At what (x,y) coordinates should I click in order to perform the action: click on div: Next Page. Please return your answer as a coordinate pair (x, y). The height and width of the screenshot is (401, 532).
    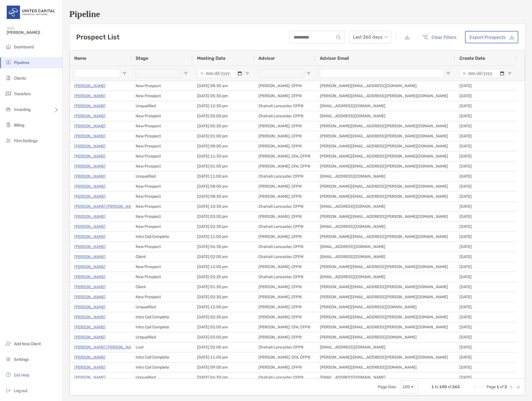
    Looking at the image, I should click on (511, 387).